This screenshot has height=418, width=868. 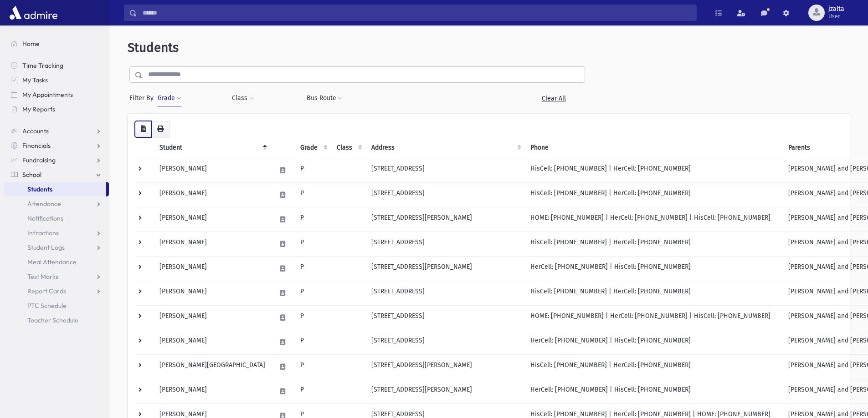 I want to click on span: Fundraising, so click(x=39, y=160).